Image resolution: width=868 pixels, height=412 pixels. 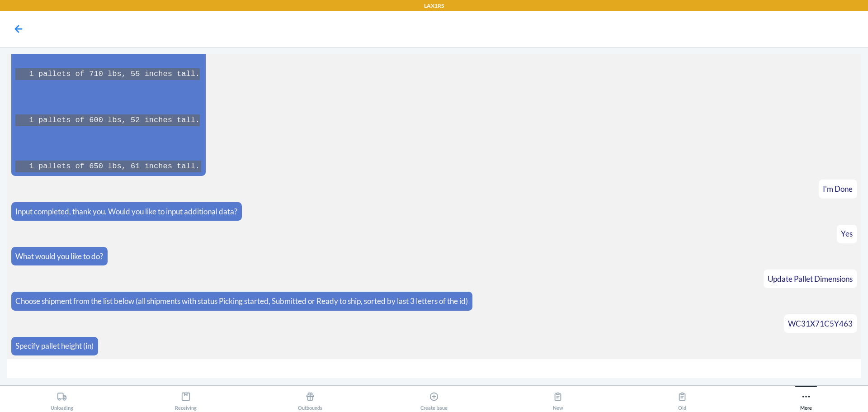 What do you see at coordinates (558, 399) in the screenshot?
I see `div: New` at bounding box center [558, 399].